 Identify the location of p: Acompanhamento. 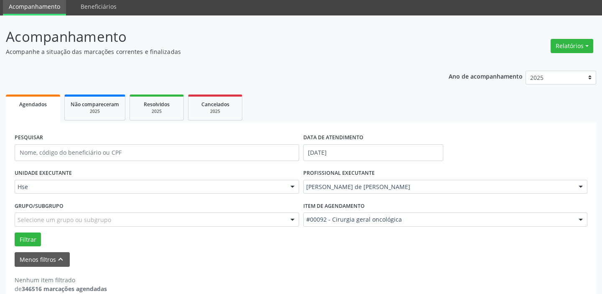
(212, 37).